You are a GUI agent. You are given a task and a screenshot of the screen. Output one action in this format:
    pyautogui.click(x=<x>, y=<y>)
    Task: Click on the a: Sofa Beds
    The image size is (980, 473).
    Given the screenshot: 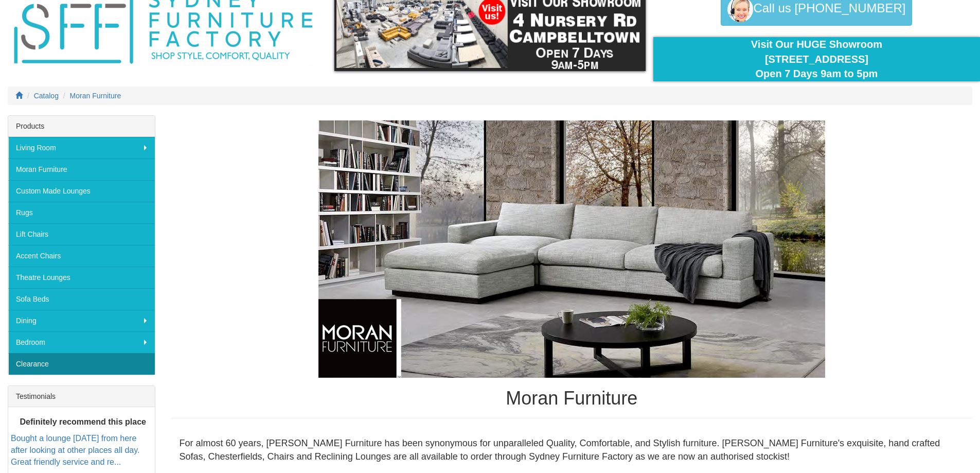 What is the action you would take?
    pyautogui.click(x=81, y=299)
    